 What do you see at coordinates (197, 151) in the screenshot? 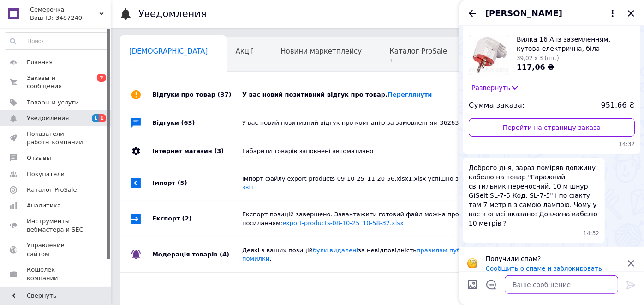
I see `div: Інтернет магазин` at bounding box center [197, 151].